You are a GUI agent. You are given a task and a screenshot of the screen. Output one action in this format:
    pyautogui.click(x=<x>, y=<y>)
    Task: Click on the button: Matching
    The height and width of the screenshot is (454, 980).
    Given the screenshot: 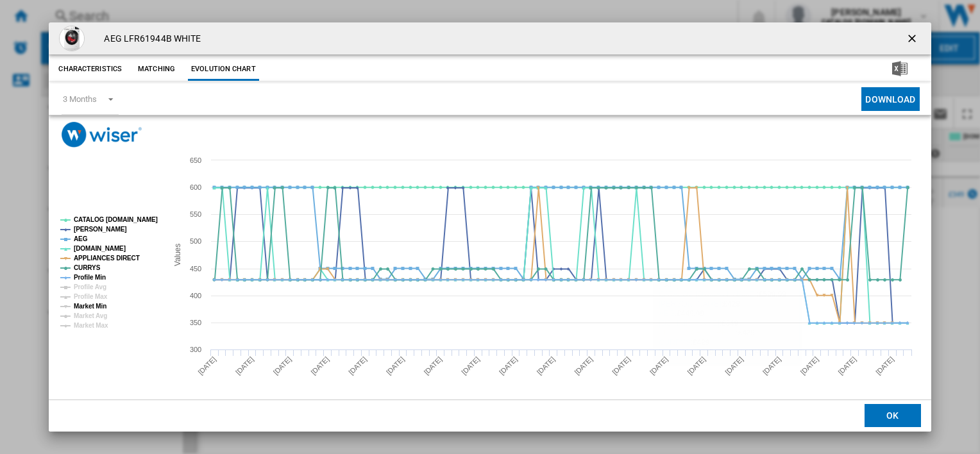 What is the action you would take?
    pyautogui.click(x=156, y=69)
    